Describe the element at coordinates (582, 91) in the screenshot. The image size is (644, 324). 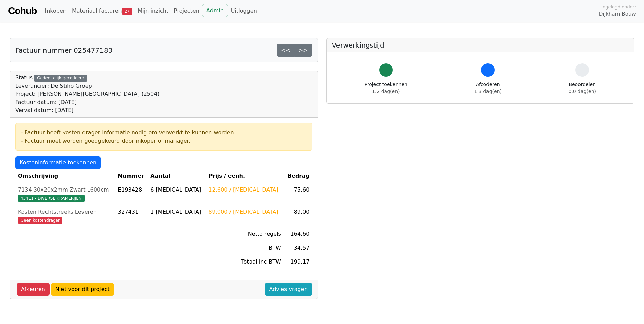
I see `span: 0.0 dag(en)` at that location.